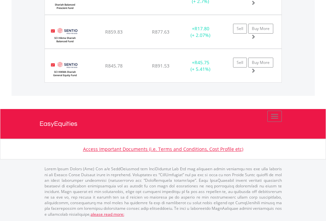 Image resolution: width=326 pixels, height=221 pixels. What do you see at coordinates (108, 215) in the screenshot?
I see `a: please read more:` at bounding box center [108, 215].